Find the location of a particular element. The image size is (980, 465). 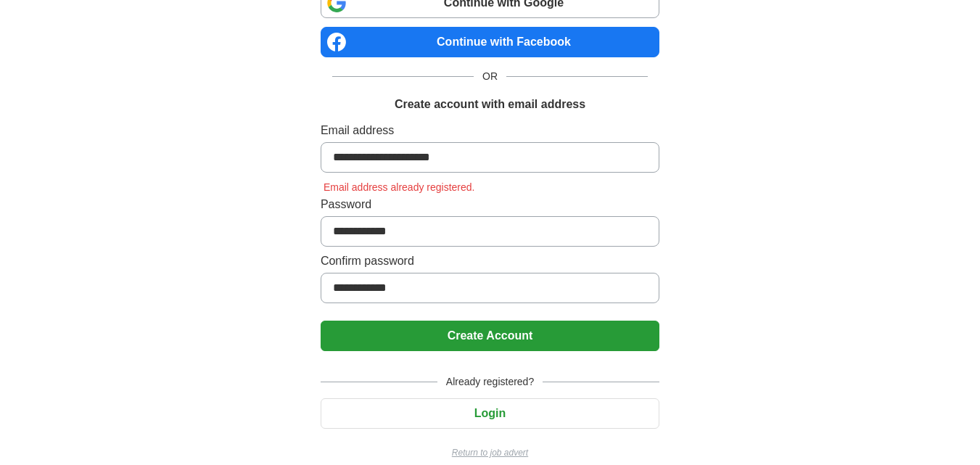

label: Password is located at coordinates (490, 204).